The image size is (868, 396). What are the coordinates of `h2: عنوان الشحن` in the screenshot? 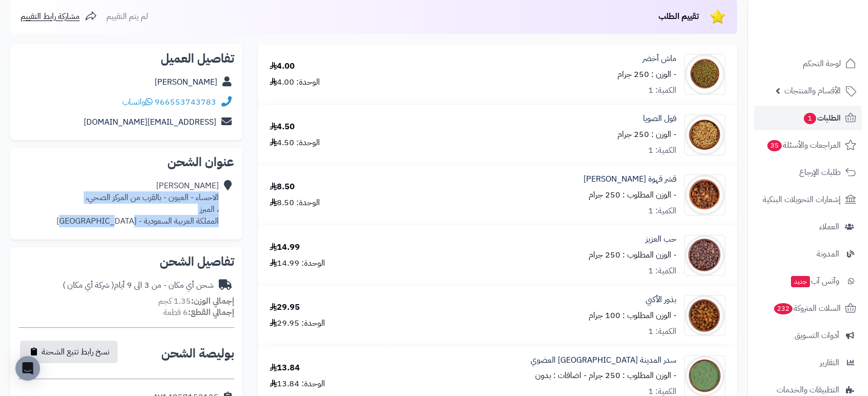 It's located at (127, 162).